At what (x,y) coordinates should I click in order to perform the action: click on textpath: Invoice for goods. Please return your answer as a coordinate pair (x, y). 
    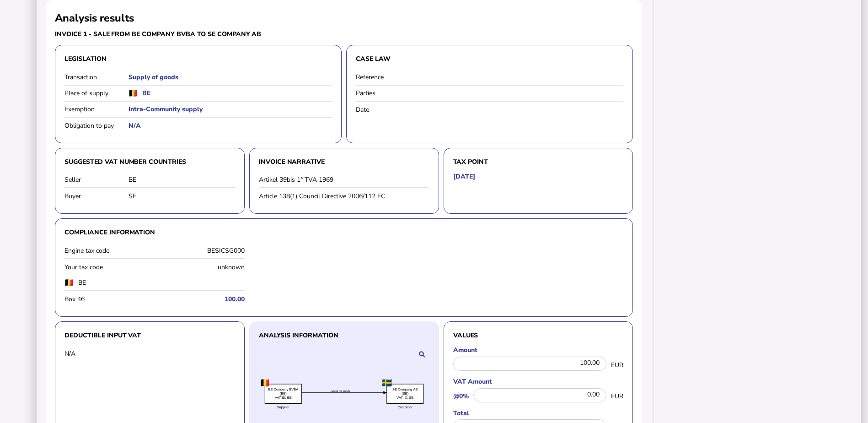
    Looking at the image, I should click on (339, 390).